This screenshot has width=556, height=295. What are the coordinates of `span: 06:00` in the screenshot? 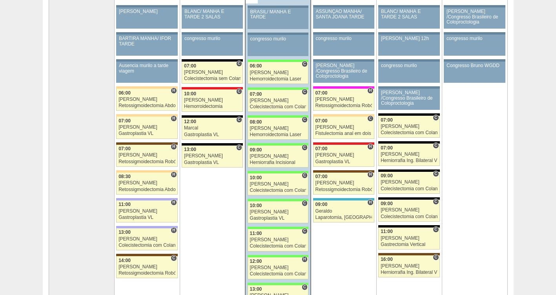 It's located at (256, 66).